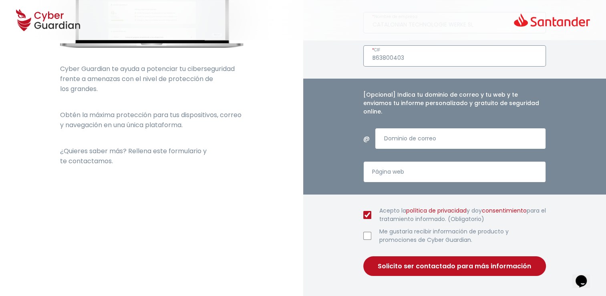 The height and width of the screenshot is (296, 606). What do you see at coordinates (151, 79) in the screenshot?
I see `p: Cyber Guardian te ayuda a potenciar tu ciberseguridad frente a amenazas con el nivel de protecció...` at bounding box center [151, 79].